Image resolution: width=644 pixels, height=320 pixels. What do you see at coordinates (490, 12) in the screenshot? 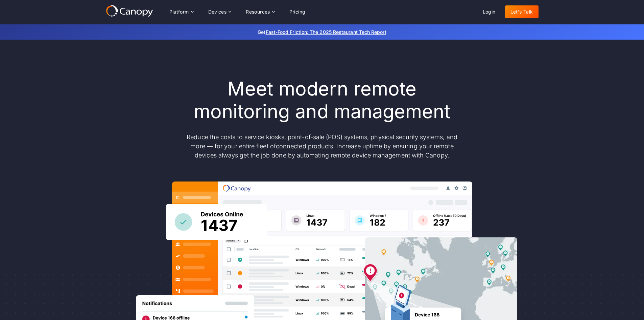
I see `a: Login` at bounding box center [490, 12].